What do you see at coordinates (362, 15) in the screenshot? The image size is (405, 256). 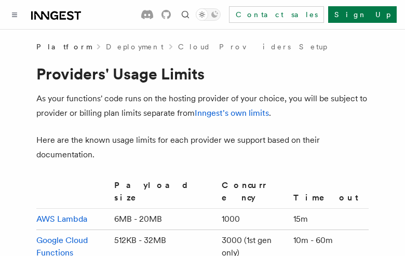 I see `a: Sign Up` at bounding box center [362, 15].